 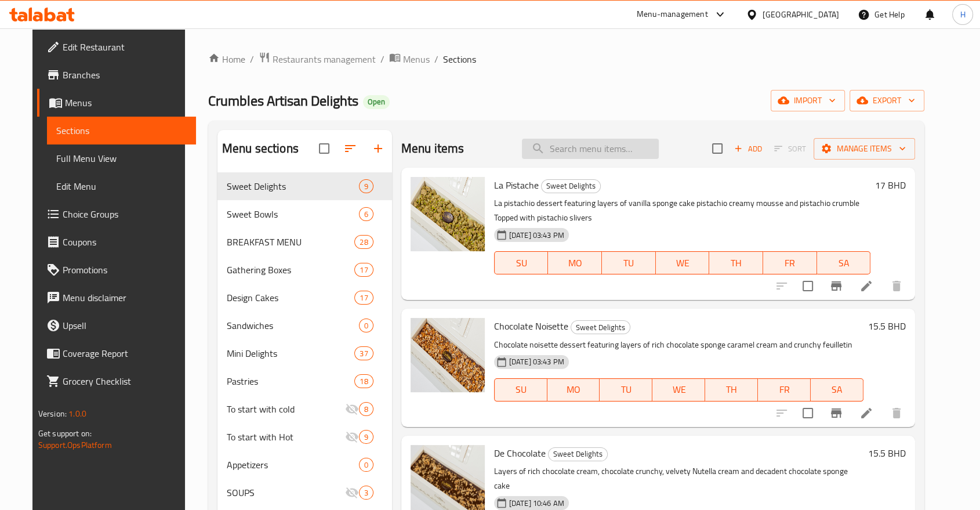 What do you see at coordinates (125, 242) in the screenshot?
I see `span: Coupons` at bounding box center [125, 242].